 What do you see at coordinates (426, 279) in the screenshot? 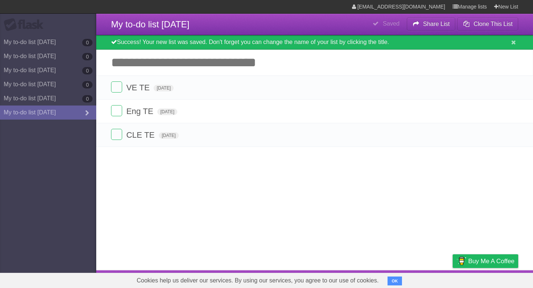
I see `a: Terms` at bounding box center [426, 279].